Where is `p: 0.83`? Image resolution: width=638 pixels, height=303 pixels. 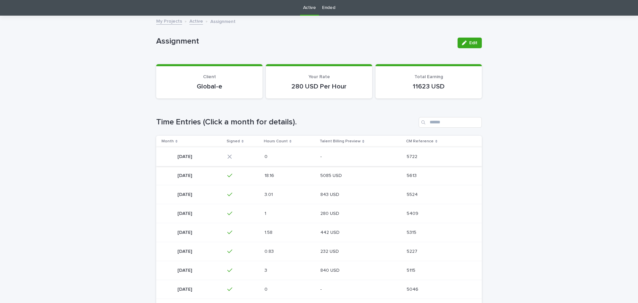 p: 0.83 is located at coordinates (270, 251).